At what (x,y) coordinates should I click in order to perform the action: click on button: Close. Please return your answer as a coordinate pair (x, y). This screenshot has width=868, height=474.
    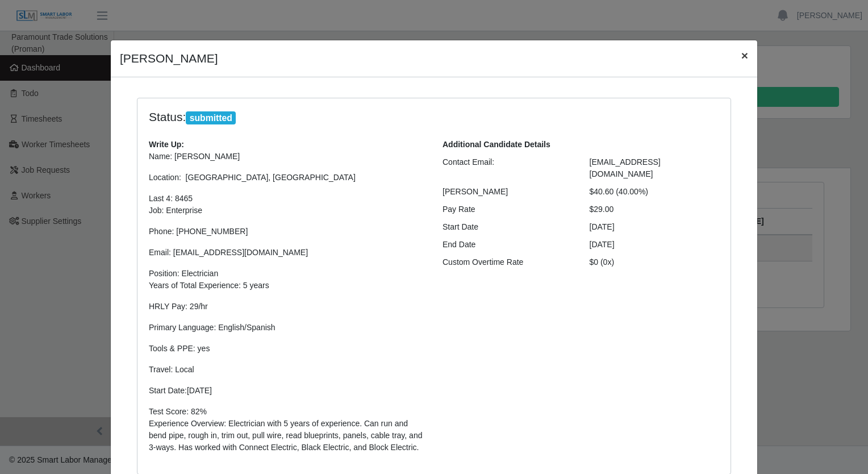
    Looking at the image, I should click on (745, 55).